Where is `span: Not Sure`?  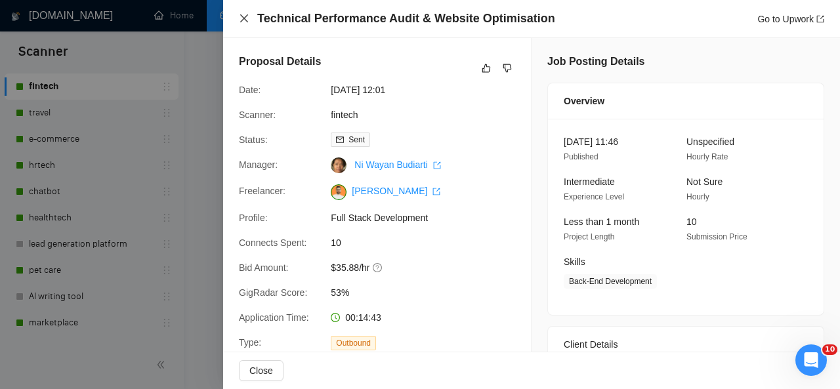
span: Not Sure is located at coordinates (705, 182).